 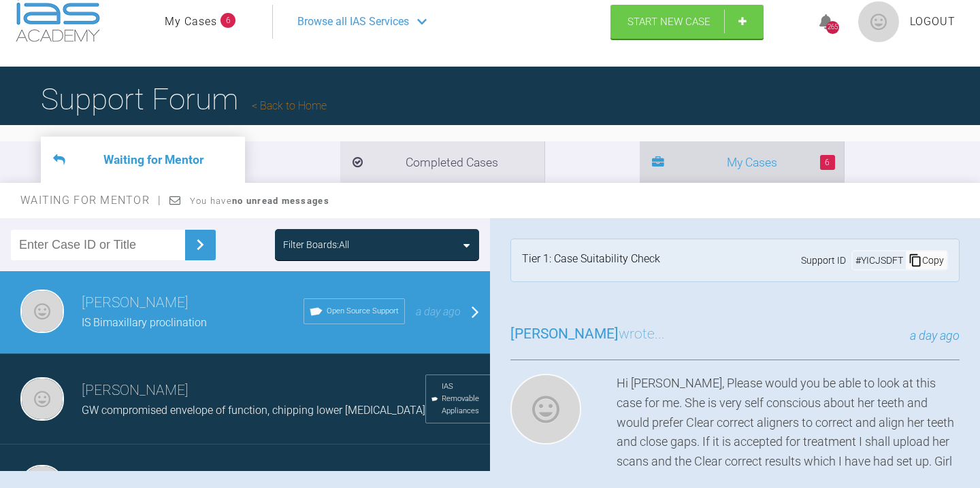 What do you see at coordinates (926, 260) in the screenshot?
I see `div: Copy` at bounding box center [926, 260].